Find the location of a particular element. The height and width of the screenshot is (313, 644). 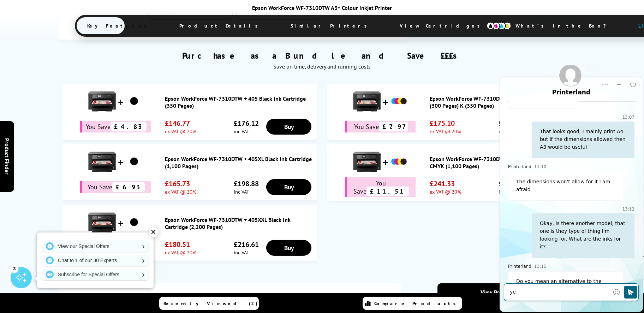

div: Printerland is located at coordinates (73, 27).